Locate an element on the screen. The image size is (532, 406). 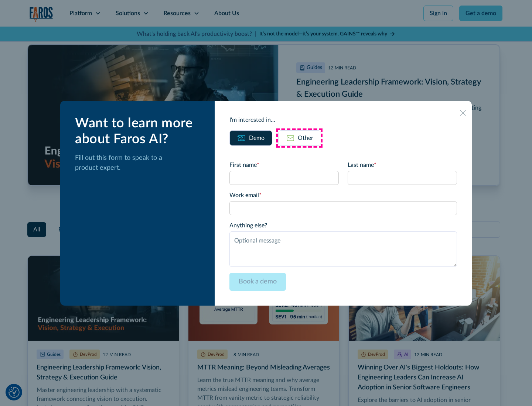
label: Last name is located at coordinates (402, 165).